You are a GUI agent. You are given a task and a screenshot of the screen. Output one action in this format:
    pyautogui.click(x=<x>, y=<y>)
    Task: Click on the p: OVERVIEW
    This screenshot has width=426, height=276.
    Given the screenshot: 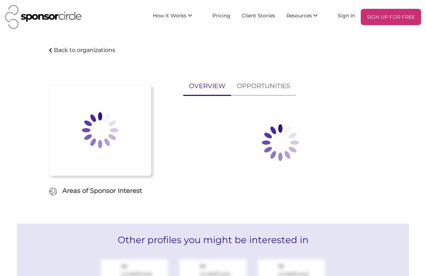 What is the action you would take?
    pyautogui.click(x=207, y=86)
    